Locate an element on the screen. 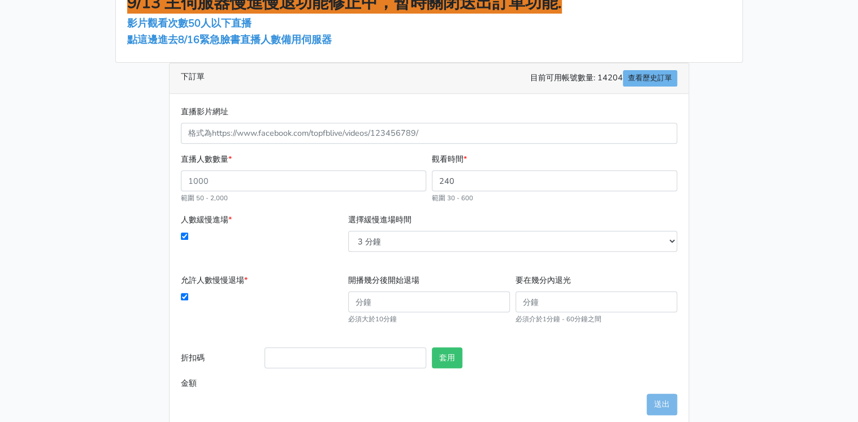 This screenshot has width=858, height=422. button: 套用 is located at coordinates (447, 357).